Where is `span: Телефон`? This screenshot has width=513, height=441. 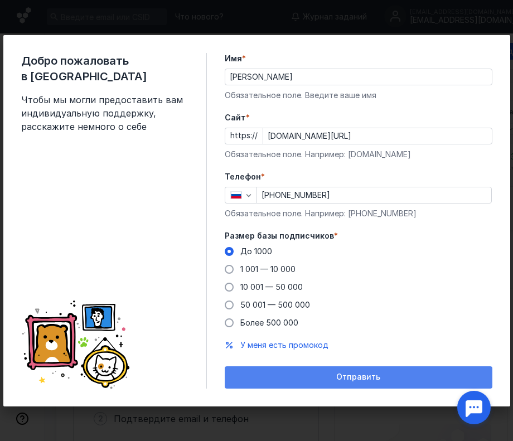
span: Телефон is located at coordinates (242, 177).